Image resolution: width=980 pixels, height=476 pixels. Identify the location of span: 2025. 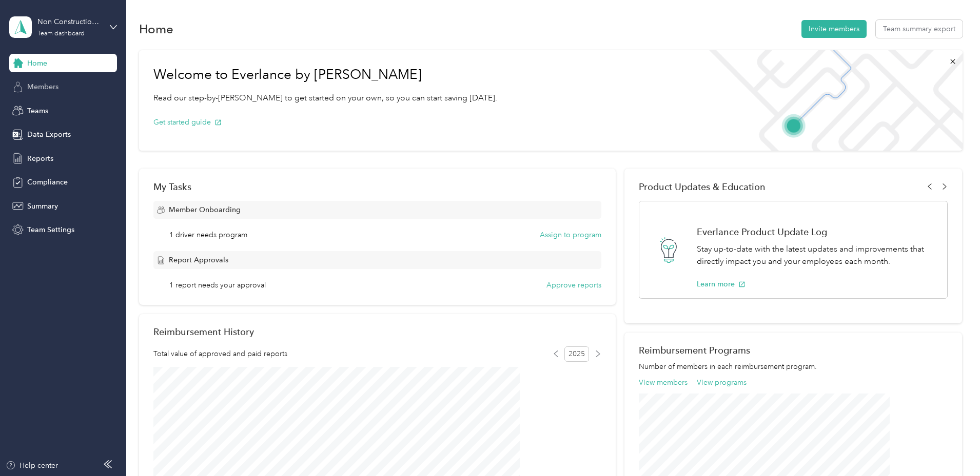
(576, 354).